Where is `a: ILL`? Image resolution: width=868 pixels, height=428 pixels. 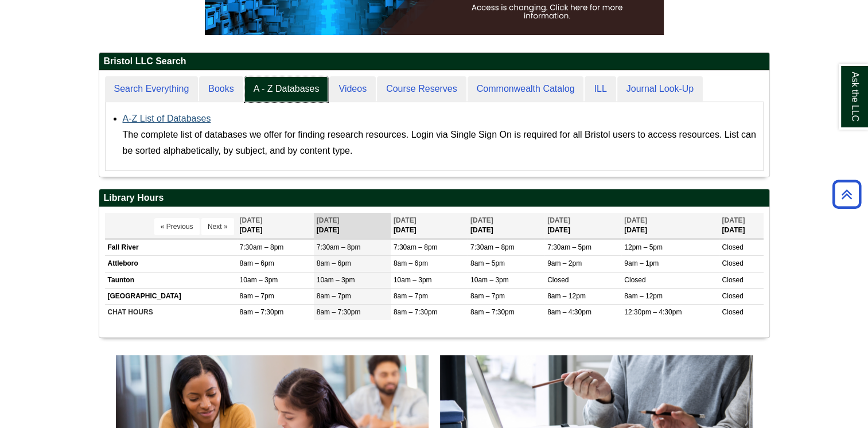
a: ILL is located at coordinates (600, 89).